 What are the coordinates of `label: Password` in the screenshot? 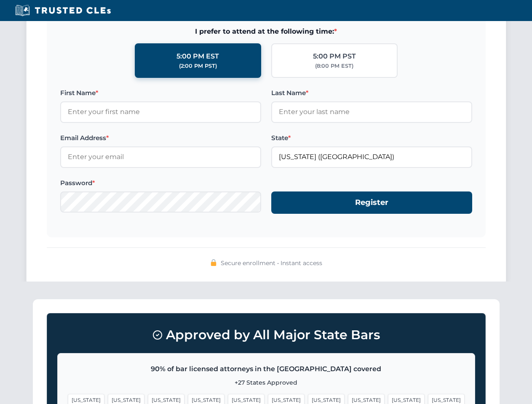 It's located at (160, 183).